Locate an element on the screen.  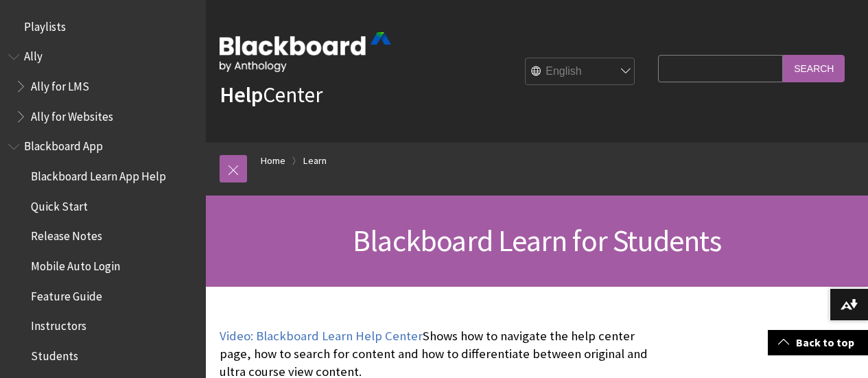
a: Video: Blackboard Learn Help Center is located at coordinates (321, 337).